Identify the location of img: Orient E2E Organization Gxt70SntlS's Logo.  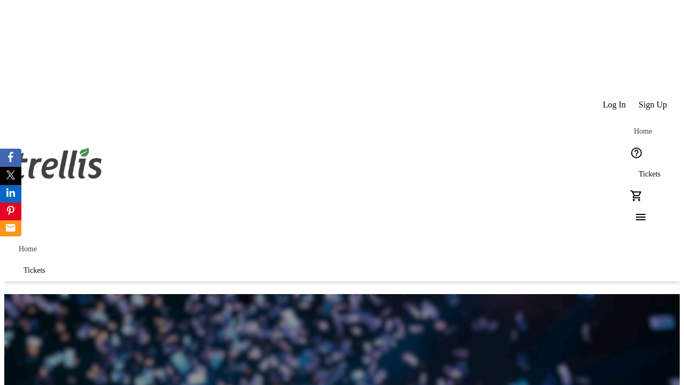
(58, 162).